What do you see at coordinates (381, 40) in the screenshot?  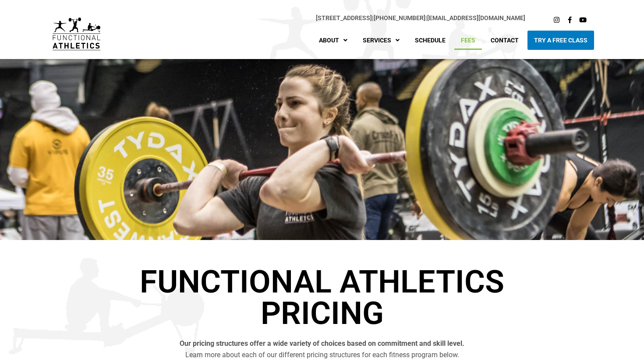 I see `a: Services` at bounding box center [381, 40].